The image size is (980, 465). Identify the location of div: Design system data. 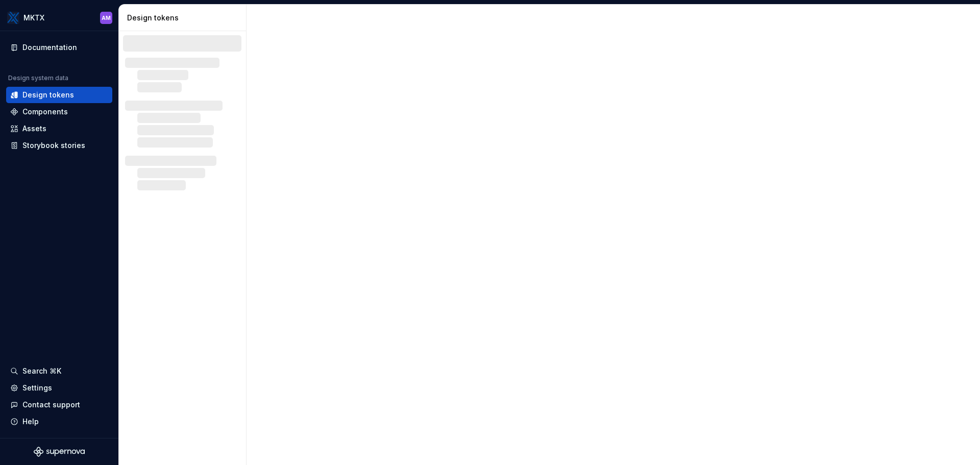
(38, 78).